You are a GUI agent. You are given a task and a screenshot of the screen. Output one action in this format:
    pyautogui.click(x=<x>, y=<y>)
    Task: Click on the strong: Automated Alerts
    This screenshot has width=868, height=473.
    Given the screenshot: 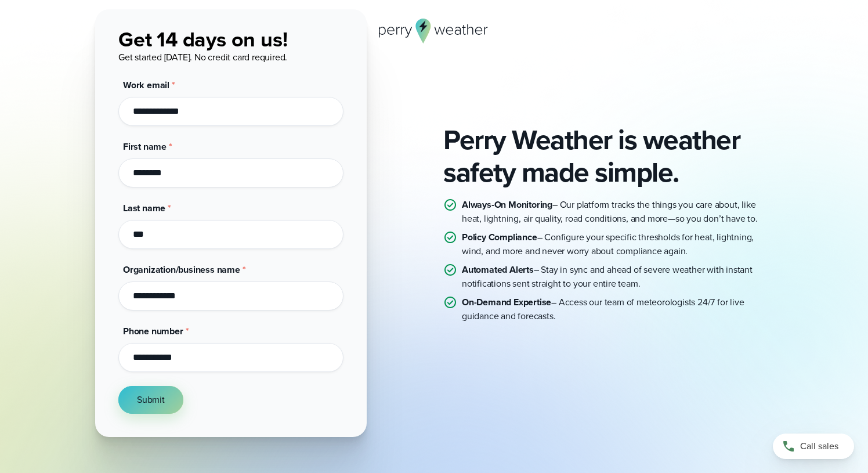 What is the action you would take?
    pyautogui.click(x=498, y=269)
    